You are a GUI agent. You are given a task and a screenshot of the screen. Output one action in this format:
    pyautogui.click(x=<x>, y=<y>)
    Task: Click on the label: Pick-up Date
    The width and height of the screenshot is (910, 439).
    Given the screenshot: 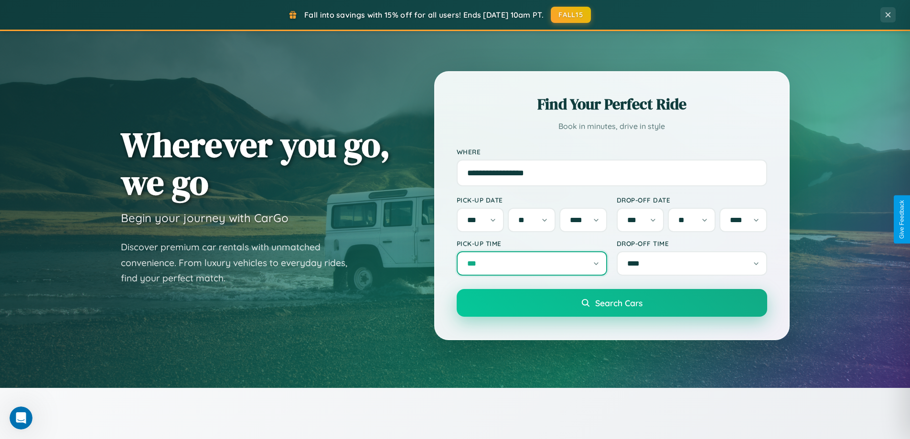 What is the action you would take?
    pyautogui.click(x=532, y=200)
    